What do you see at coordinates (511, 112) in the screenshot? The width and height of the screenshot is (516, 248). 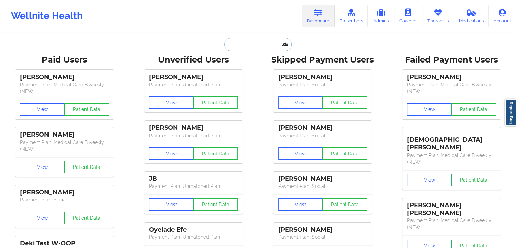 I see `a: Report Bug` at bounding box center [511, 112].